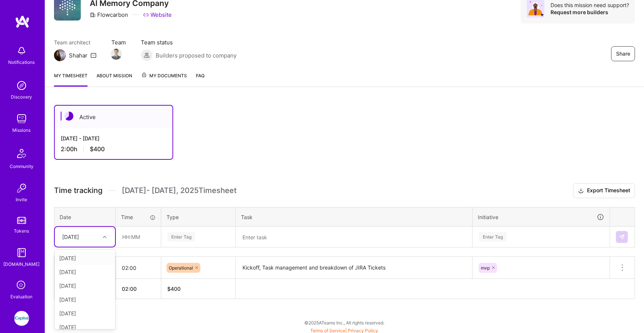 Image resolution: width=644 pixels, height=333 pixels. I want to click on img: discovery, so click(22, 85).